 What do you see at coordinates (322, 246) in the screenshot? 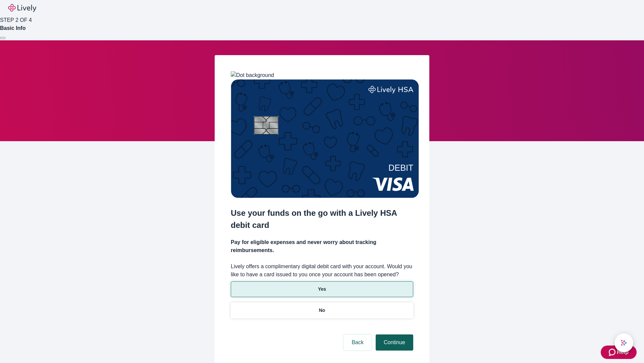
I see `h4: Pay for eligible expenses and never worry about tracking reimbursements.` at bounding box center [322, 246].